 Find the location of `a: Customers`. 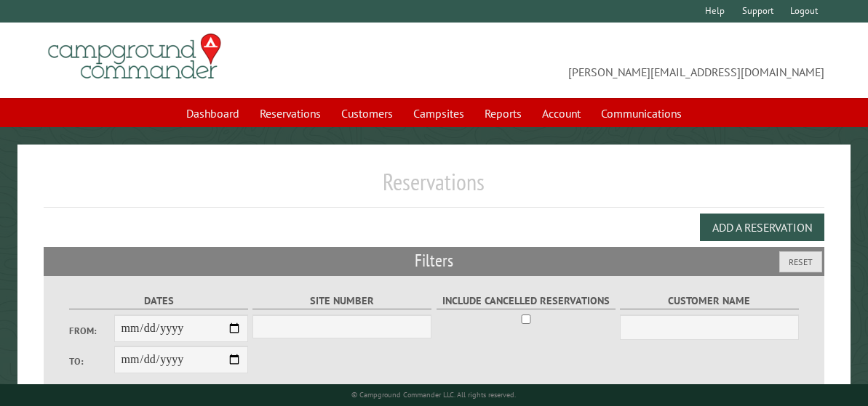

a: Customers is located at coordinates (366, 113).